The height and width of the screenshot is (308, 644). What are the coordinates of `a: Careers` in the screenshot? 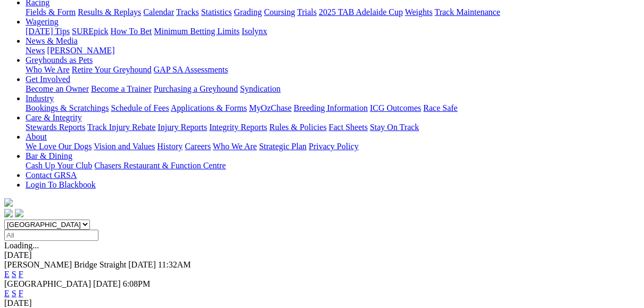 It's located at (197, 146).